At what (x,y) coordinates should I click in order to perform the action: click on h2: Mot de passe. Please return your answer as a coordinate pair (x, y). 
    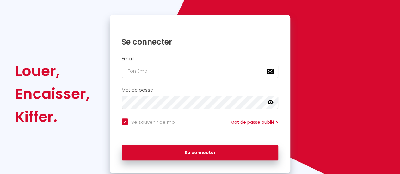
    Looking at the image, I should click on (200, 90).